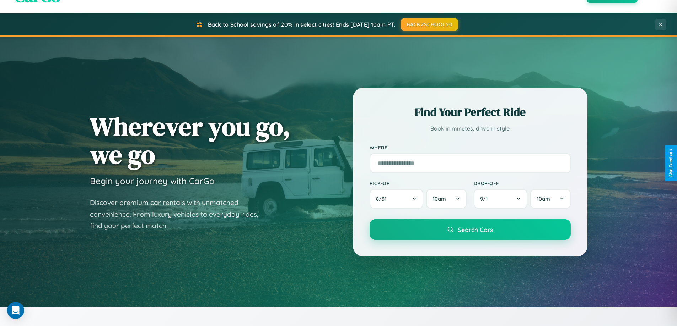 The width and height of the screenshot is (677, 326). Describe the element at coordinates (500, 199) in the screenshot. I see `button: 9/1` at that location.